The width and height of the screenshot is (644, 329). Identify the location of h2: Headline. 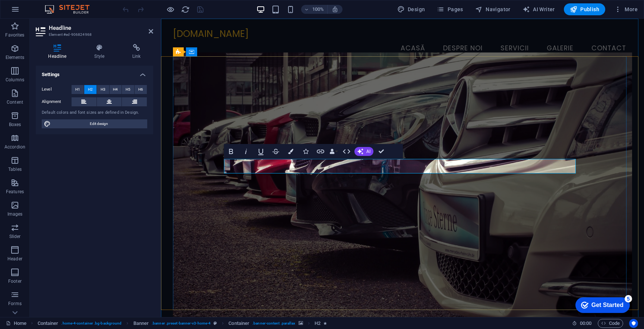
(101, 28).